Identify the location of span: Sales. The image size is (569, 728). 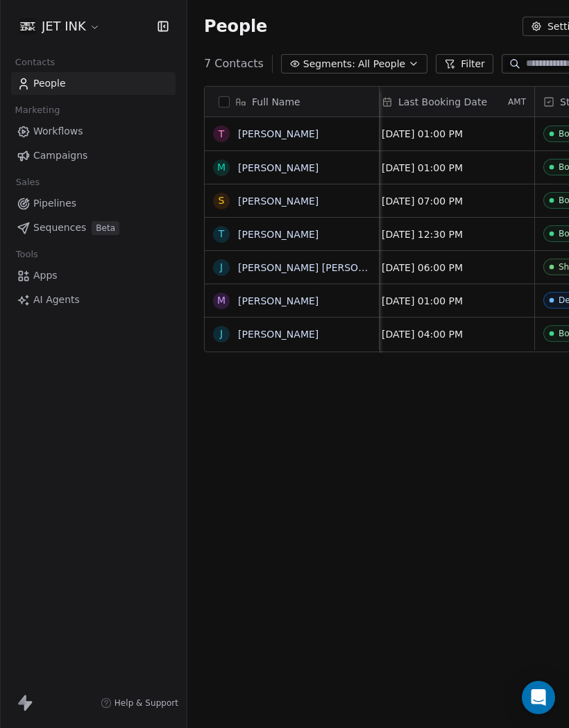
(28, 183).